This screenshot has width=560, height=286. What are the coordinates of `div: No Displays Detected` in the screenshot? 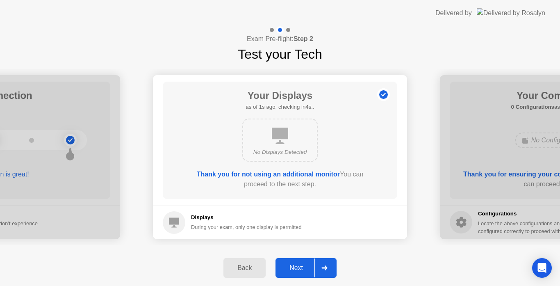 It's located at (280, 152).